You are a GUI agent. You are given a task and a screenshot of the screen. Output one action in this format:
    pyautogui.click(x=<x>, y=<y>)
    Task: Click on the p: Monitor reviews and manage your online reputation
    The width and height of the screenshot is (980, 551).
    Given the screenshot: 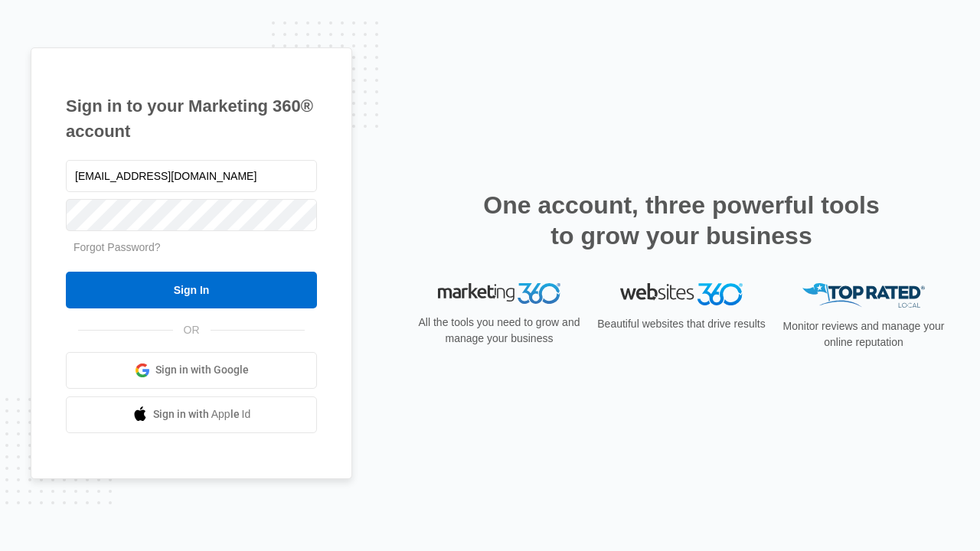 What is the action you would take?
    pyautogui.click(x=864, y=335)
    